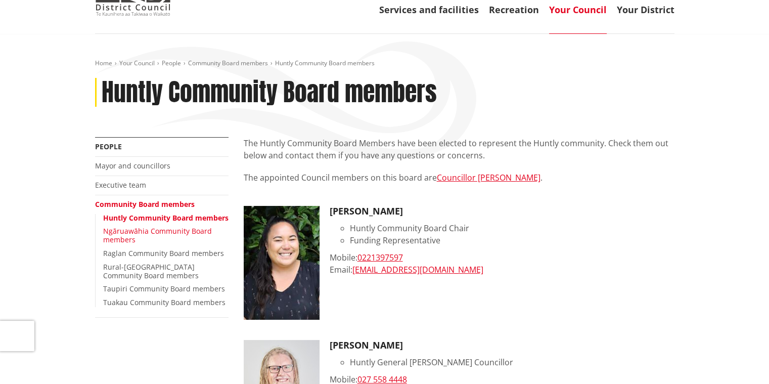 The height and width of the screenshot is (384, 769). I want to click on a: Huntly Community Board members, so click(166, 217).